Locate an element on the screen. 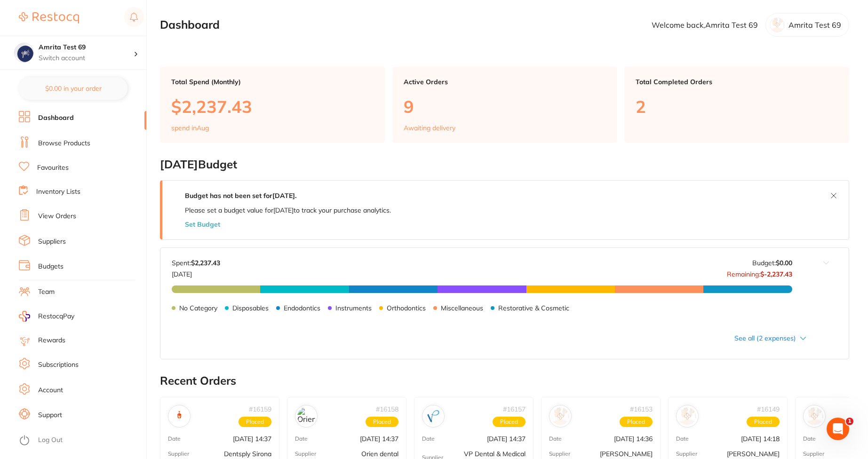 This screenshot has width=868, height=459. p: No Category is located at coordinates (198, 308).